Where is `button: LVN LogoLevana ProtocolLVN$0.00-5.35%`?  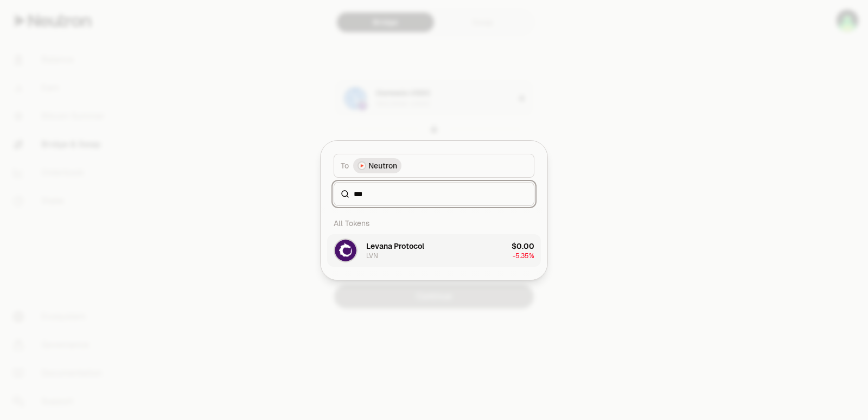 button: LVN LogoLevana ProtocolLVN$0.00-5.35% is located at coordinates (434, 251).